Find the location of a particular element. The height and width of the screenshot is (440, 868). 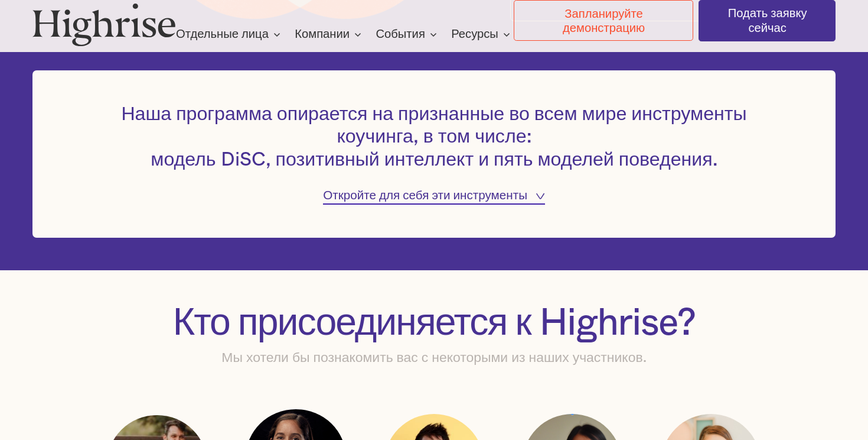

font: Откройте для себя эти инструменты is located at coordinates (425, 195).